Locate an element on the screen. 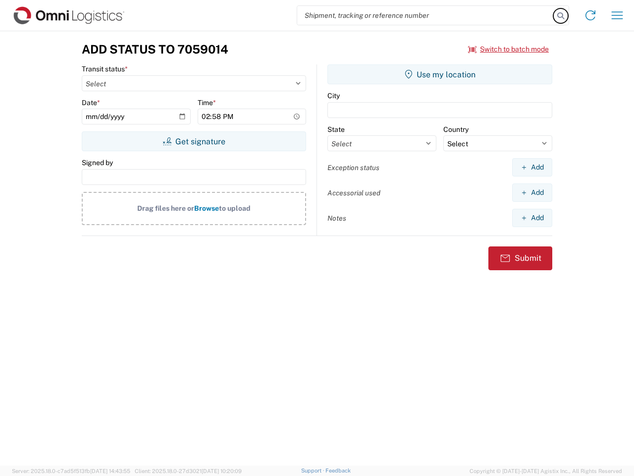 This screenshot has width=634, height=476. a: Feedback is located at coordinates (338, 470).